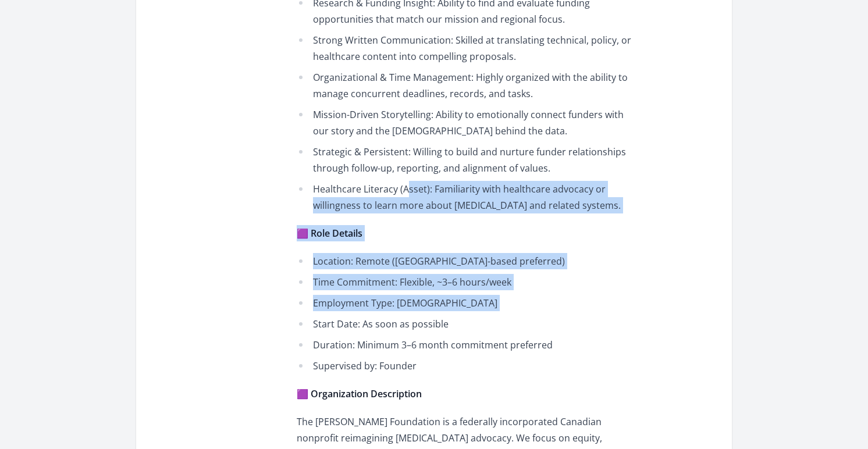 This screenshot has width=868, height=449. I want to click on li: Mission-Driven Storytelling: Ability to emotionally connect funders with our story and the [DEMOG..., so click(467, 123).